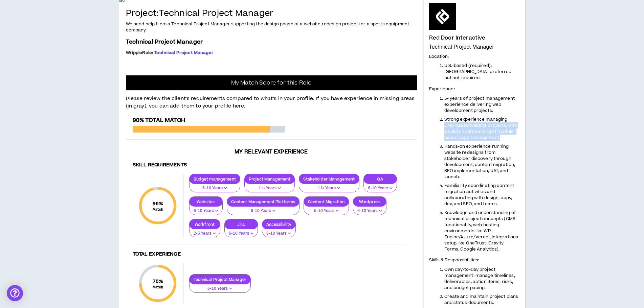 Image resolution: width=644 pixels, height=308 pixels. What do you see at coordinates (15, 293) in the screenshot?
I see `div: Open Intercom Messenger` at bounding box center [15, 293].